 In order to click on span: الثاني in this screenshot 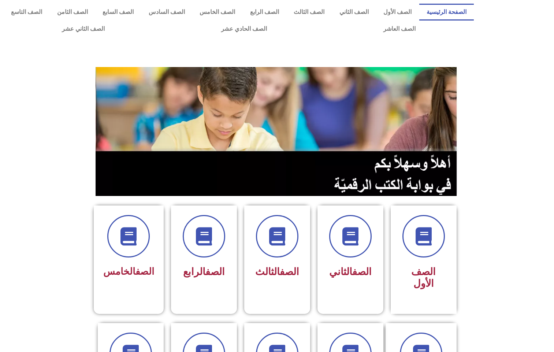, I will do `click(350, 272)`.